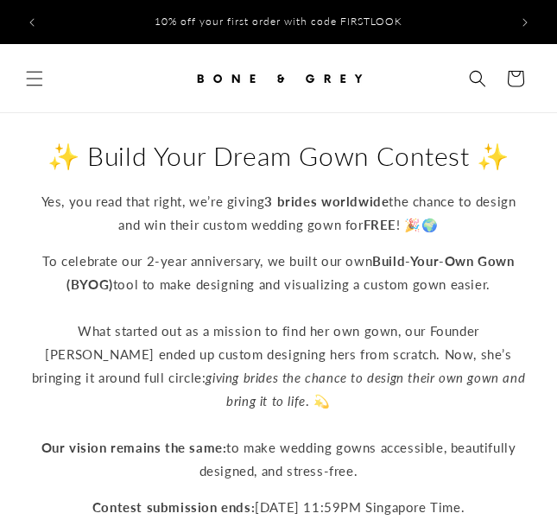  What do you see at coordinates (279, 79) in the screenshot?
I see `img: Bone and Grey Bridal` at bounding box center [279, 79].